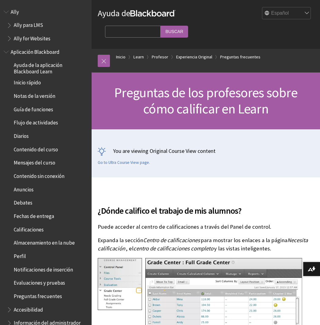 The image size is (320, 325). Describe the element at coordinates (36, 122) in the screenshot. I see `span: Flujo de actividades` at that location.